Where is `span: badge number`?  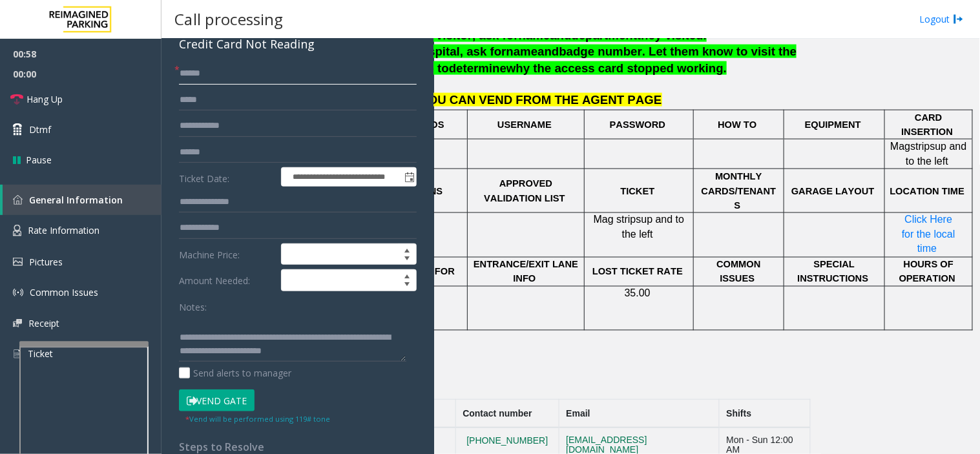 span: badge number is located at coordinates (600, 51).